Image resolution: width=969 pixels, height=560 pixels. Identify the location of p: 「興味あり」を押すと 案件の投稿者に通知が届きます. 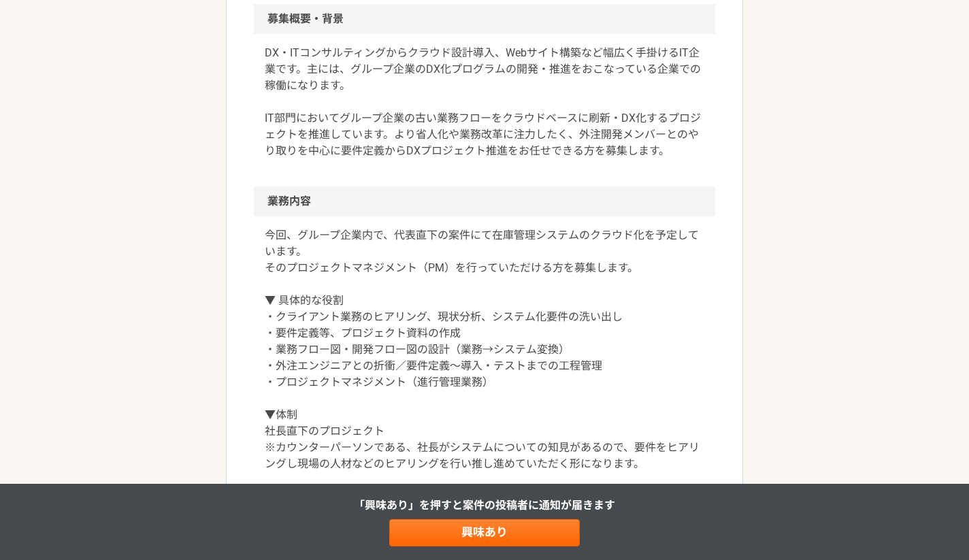
(484, 506).